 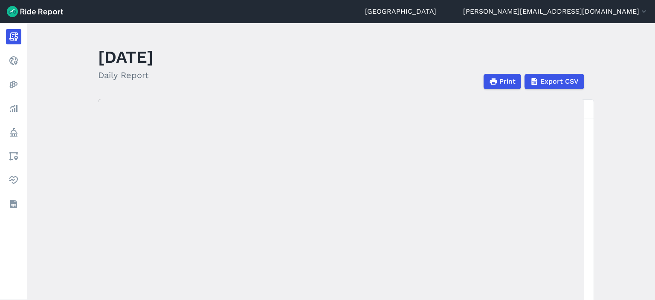 What do you see at coordinates (14, 84) in the screenshot?
I see `a: Heatmaps` at bounding box center [14, 84].